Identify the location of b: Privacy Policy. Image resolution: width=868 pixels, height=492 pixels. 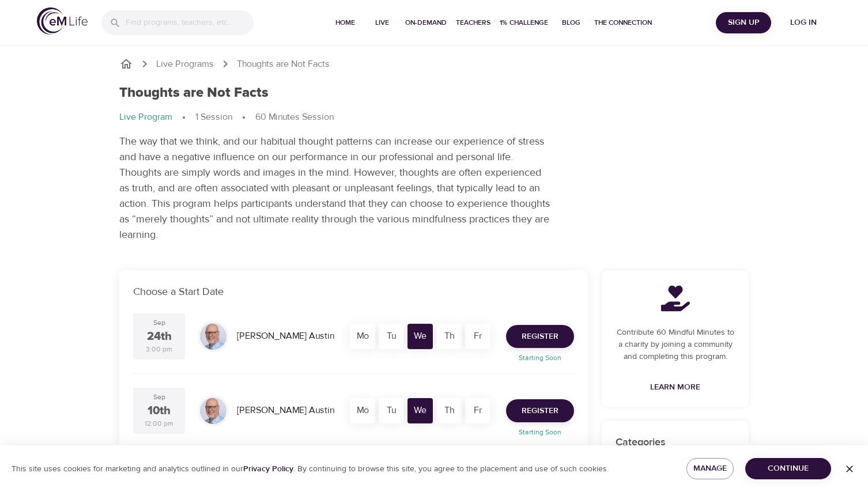
(268, 469).